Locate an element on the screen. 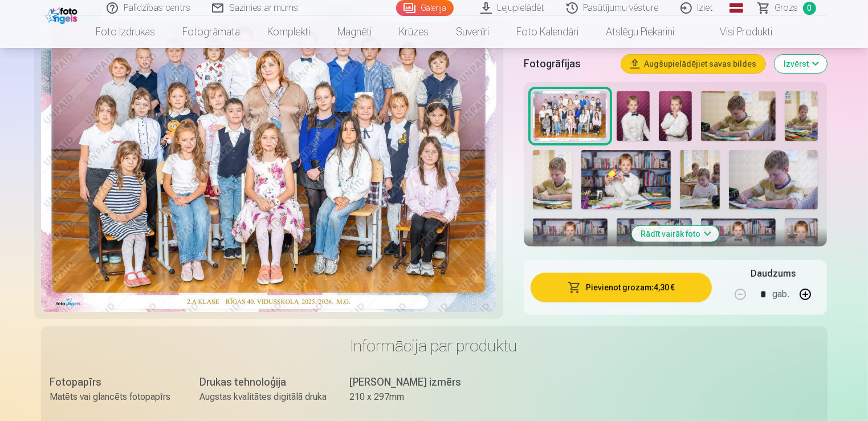  div: 210 x 297mm is located at coordinates (413, 396).